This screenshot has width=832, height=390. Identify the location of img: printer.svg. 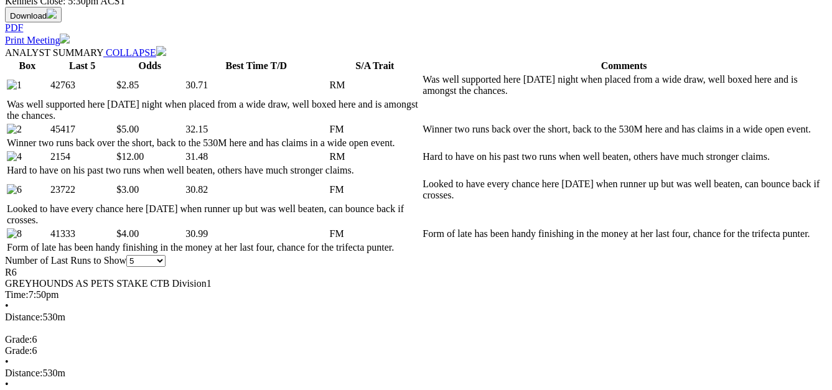
(65, 39).